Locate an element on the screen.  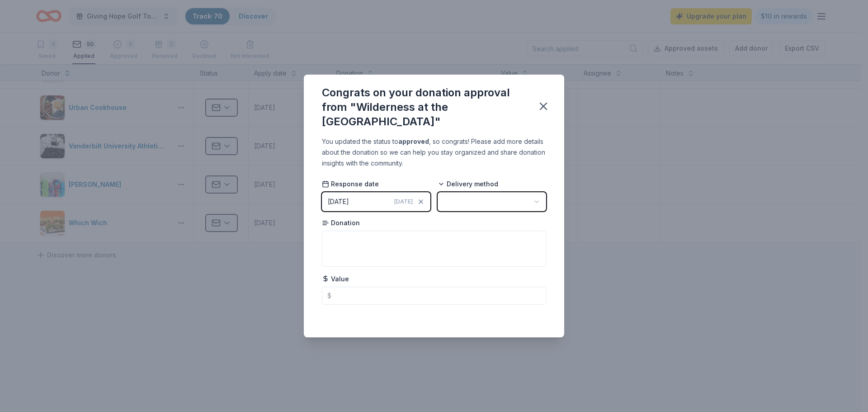
span: Value is located at coordinates (335, 279).